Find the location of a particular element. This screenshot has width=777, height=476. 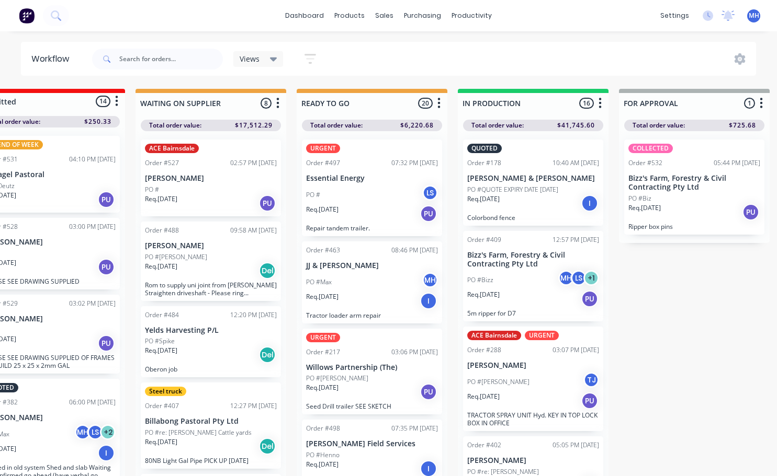

div: + 1 is located at coordinates (591, 278).